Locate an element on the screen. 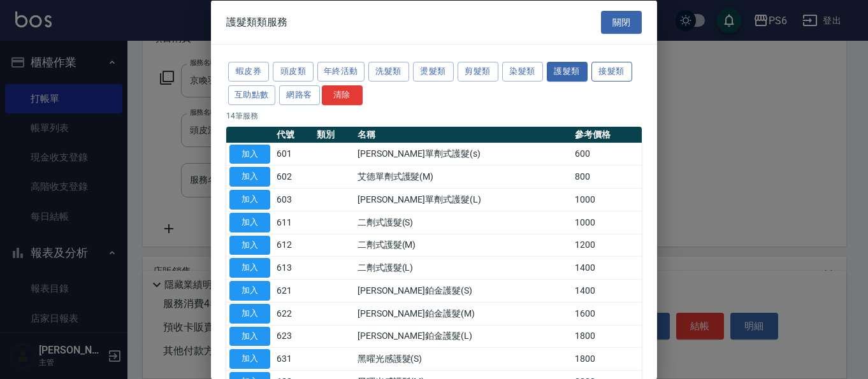 Image resolution: width=868 pixels, height=379 pixels. td: 612 is located at coordinates (294, 245).